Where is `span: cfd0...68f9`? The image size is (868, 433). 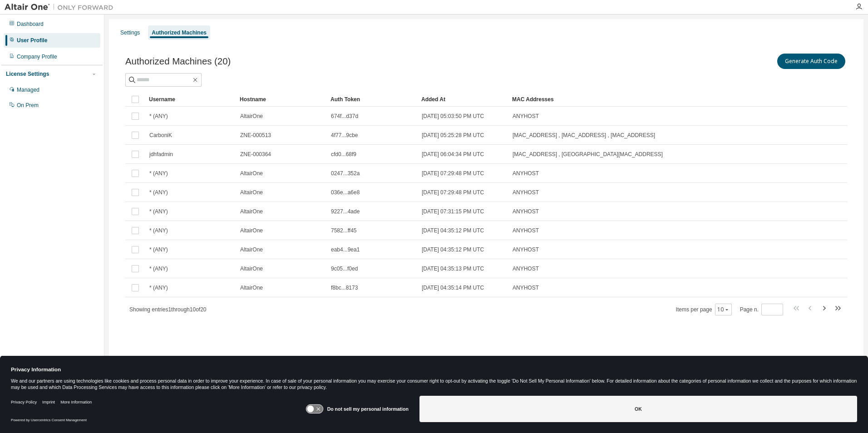
span: cfd0...68f9 is located at coordinates (344, 154).